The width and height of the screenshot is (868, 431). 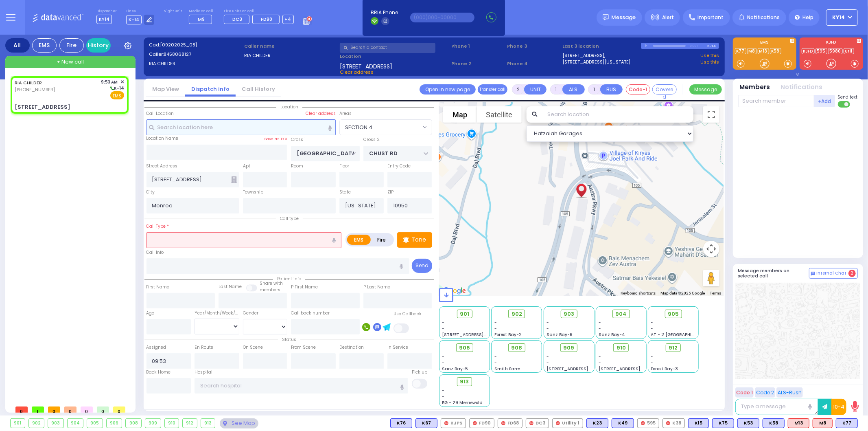 What do you see at coordinates (56, 423) in the screenshot?
I see `div: 903` at bounding box center [56, 423].